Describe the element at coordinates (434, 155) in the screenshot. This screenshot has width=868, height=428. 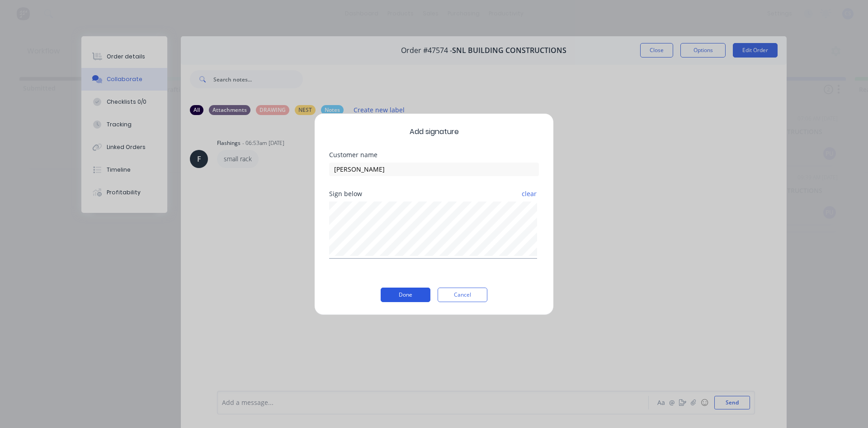
I see `div: Customer name` at that location.